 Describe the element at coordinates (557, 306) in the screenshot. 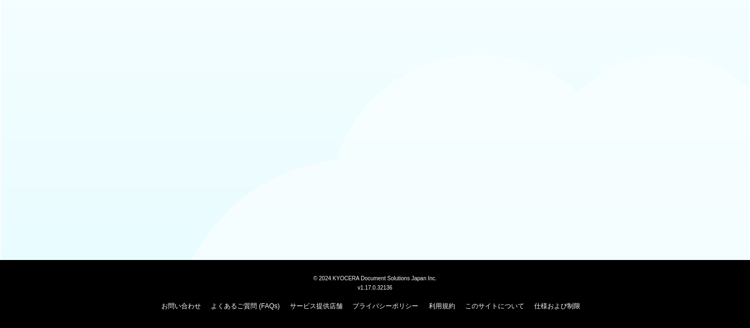

I see `a: 仕様および制限` at that location.